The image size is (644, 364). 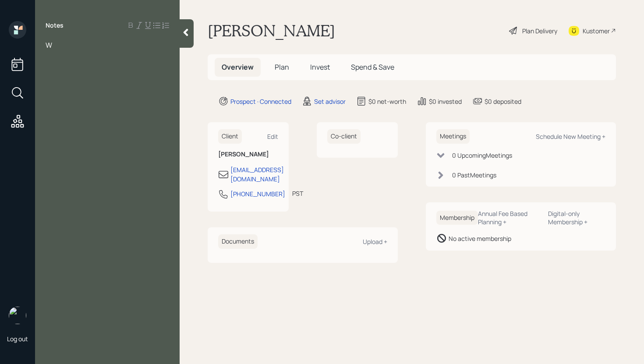 I want to click on h6: Co-client, so click(x=344, y=136).